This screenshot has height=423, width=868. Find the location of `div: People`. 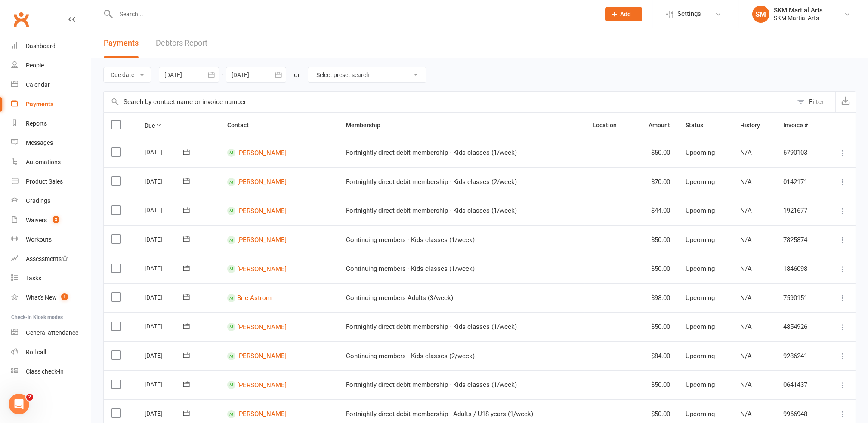

div: People is located at coordinates (35, 66).